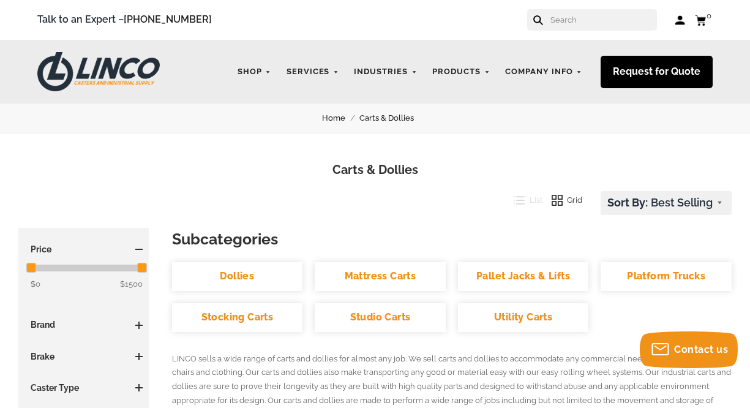 The height and width of the screenshot is (408, 750). What do you see at coordinates (523, 276) in the screenshot?
I see `a: Pallet Jacks & Lifts` at bounding box center [523, 276].